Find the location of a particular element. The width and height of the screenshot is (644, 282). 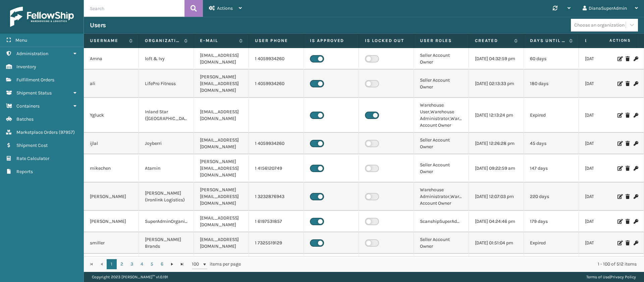

label: Is Locked Out is located at coordinates (386, 41).